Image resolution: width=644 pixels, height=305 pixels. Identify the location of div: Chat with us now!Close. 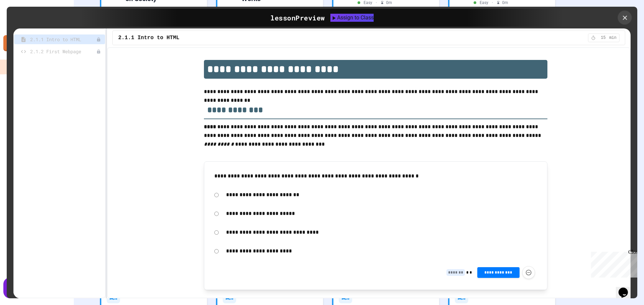
(25, 23).